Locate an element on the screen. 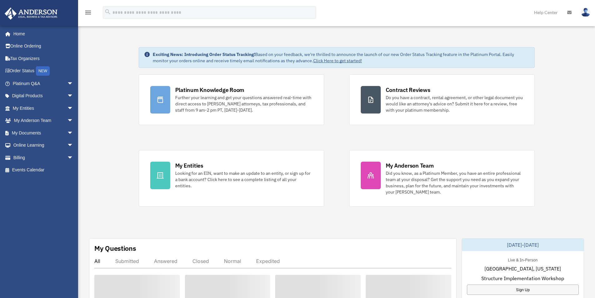  div: Looking for an EIN, want to make an update to an entity, or sign up for a bank account? Click her... is located at coordinates (244, 179).